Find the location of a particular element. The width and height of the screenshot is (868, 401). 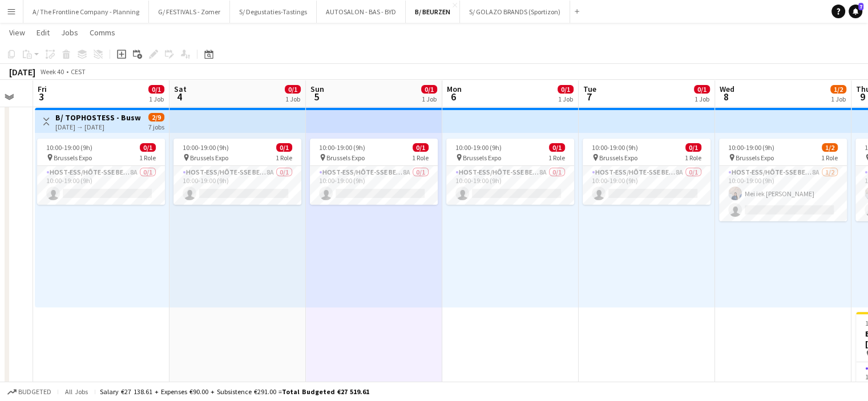

button: G/ FESTIVALS - Zomer is located at coordinates (190, 12).